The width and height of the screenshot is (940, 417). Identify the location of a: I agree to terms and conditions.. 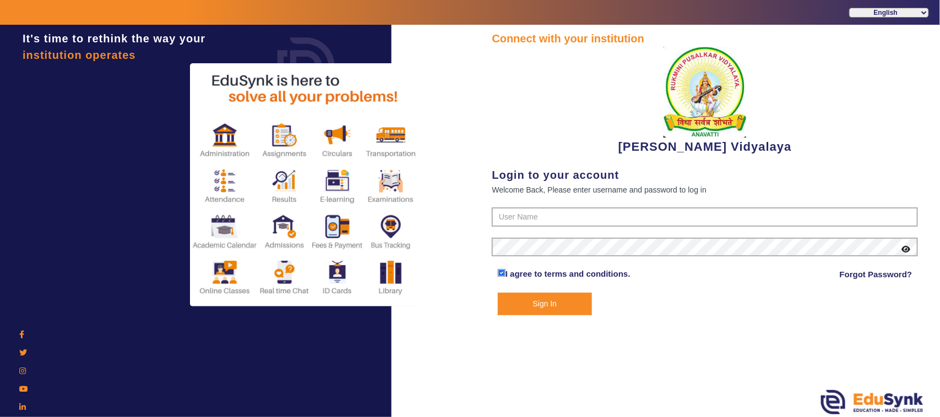
(568, 274).